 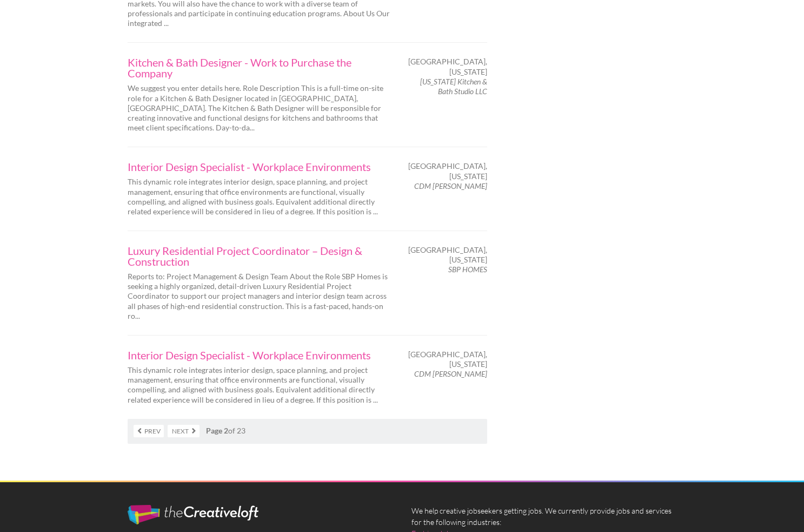 What do you see at coordinates (468, 269) in the screenshot?
I see `em: SBP HOMES` at bounding box center [468, 269].